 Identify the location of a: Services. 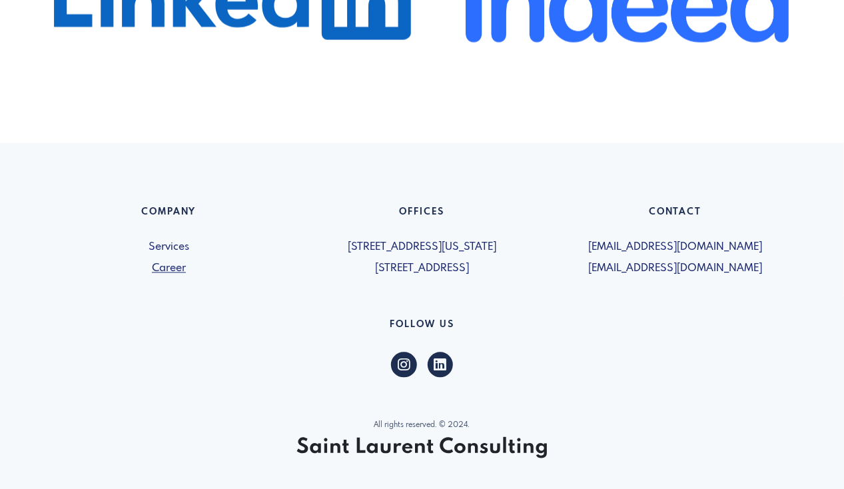
(169, 248).